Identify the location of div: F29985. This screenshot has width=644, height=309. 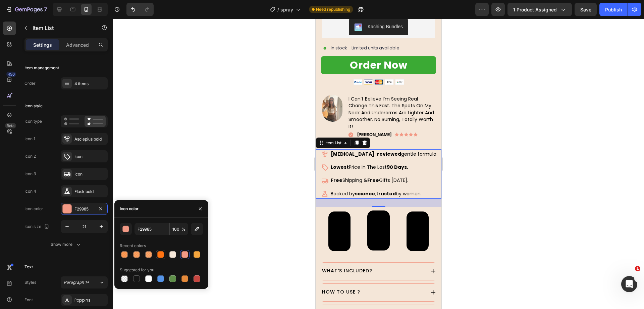
(84, 209).